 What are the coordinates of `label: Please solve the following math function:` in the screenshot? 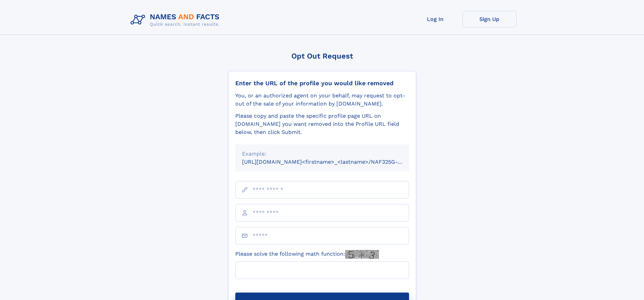 It's located at (307, 254).